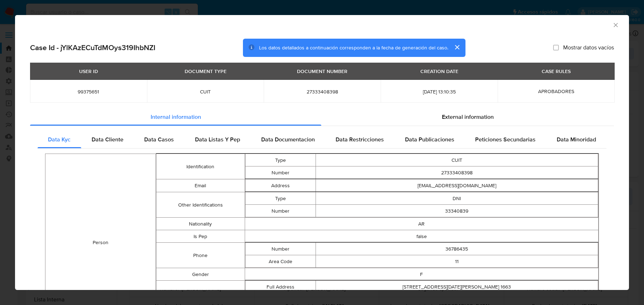 Image resolution: width=644 pixels, height=305 pixels. I want to click on td: F, so click(422, 274).